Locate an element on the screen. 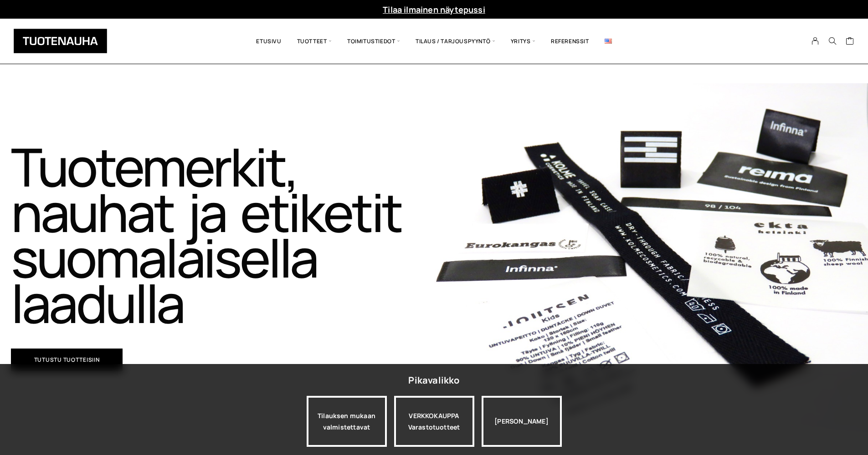  img: Tuotenauha Oy is located at coordinates (60, 41).